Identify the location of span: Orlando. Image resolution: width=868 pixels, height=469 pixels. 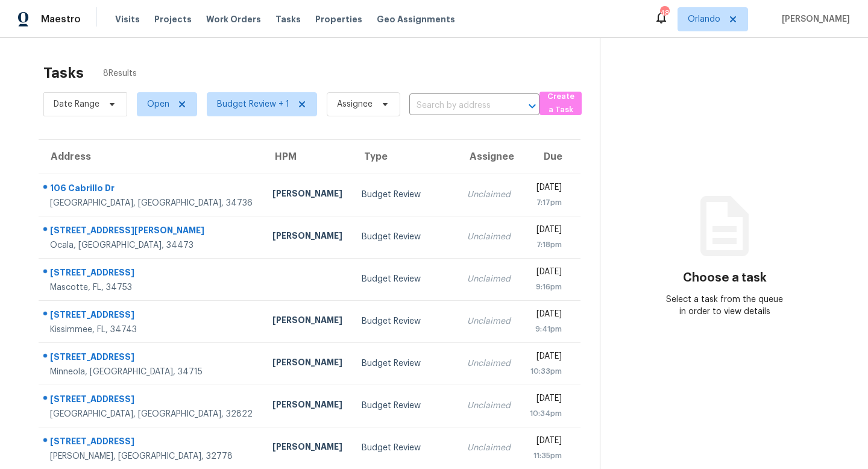
(705, 19).